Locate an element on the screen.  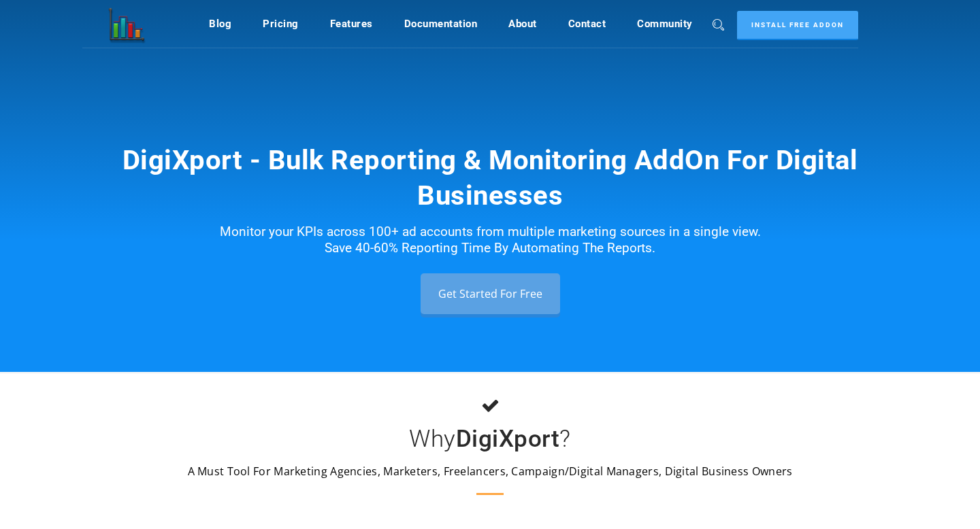
h1: DigiXport - Bulk Reporting & Monitoring AddOn For Digital Businesses is located at coordinates (490, 178).